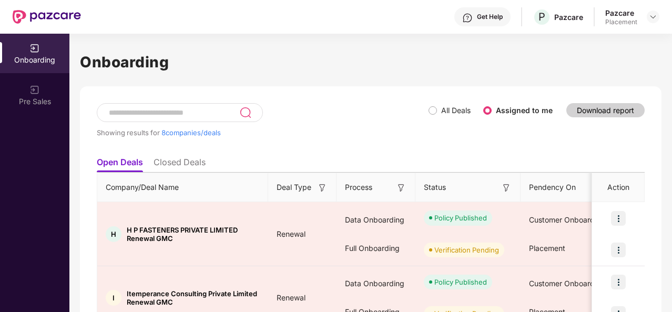 The image size is (672, 312). I want to click on div: Placement, so click(621, 22).